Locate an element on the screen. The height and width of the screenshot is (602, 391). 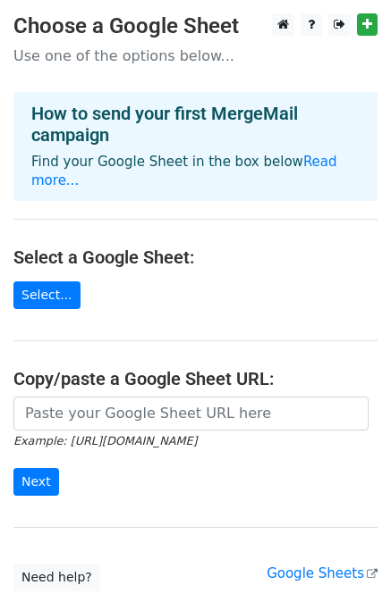
a: Google Sheets is located at coordinates (322, 574).